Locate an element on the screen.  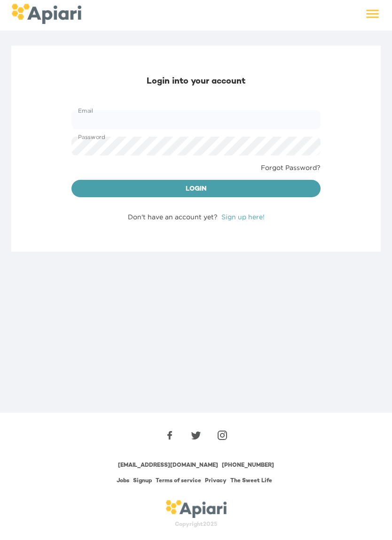
a: Jobs is located at coordinates (123, 481).